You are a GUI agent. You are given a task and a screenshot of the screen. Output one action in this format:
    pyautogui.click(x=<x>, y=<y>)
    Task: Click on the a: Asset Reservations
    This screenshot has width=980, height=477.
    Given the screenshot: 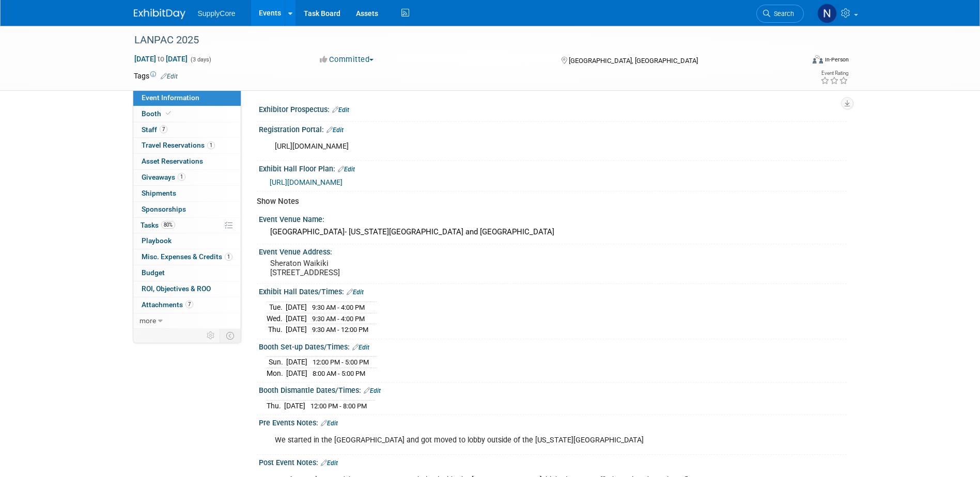 What is the action you would take?
    pyautogui.click(x=187, y=162)
    